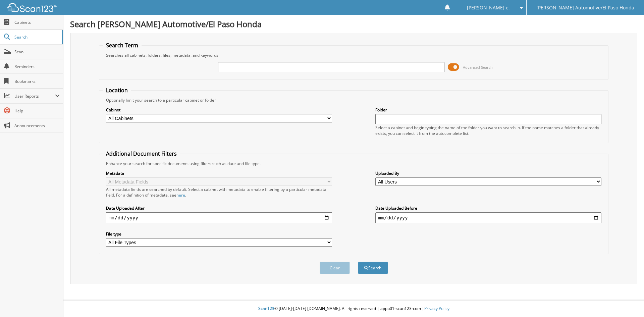  Describe the element at coordinates (37, 51) in the screenshot. I see `span: Scan` at that location.